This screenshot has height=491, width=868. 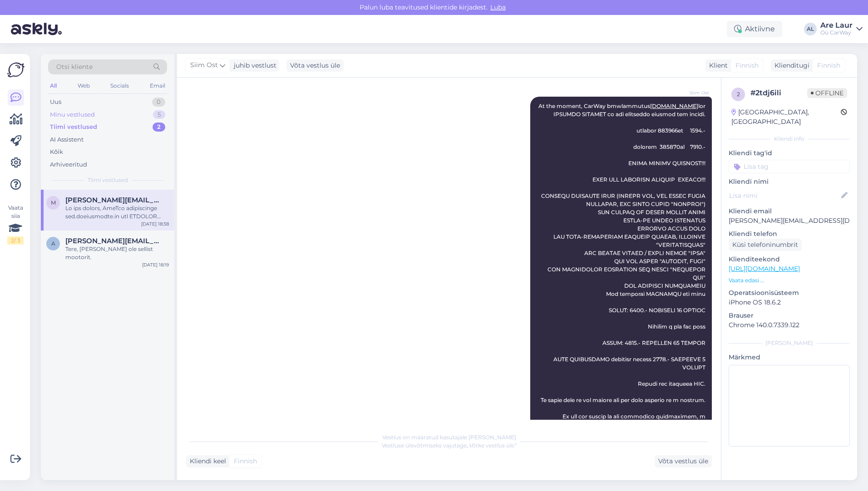 I want to click on span: Luba, so click(x=498, y=7).